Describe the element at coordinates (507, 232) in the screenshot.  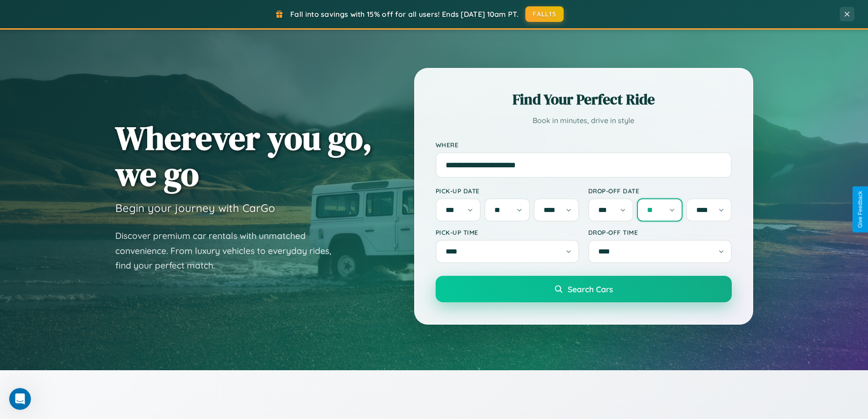
I see `label: Pick-up Time` at that location.